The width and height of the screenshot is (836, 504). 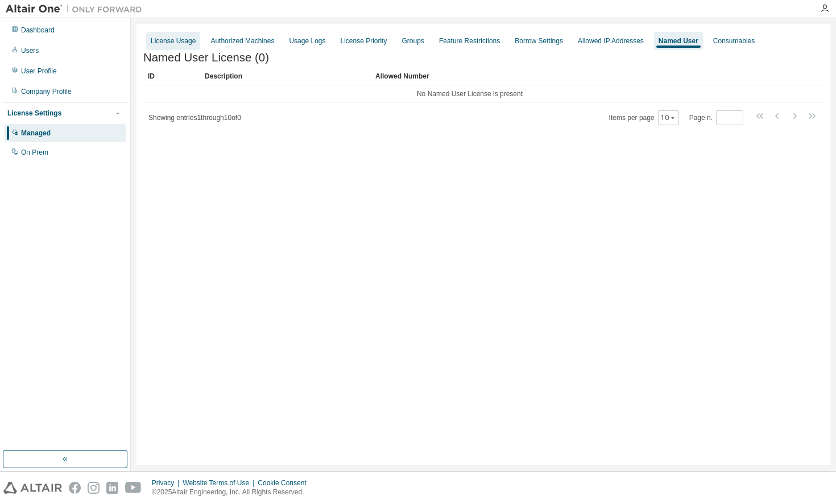 I want to click on img: instagram.svg, so click(x=93, y=487).